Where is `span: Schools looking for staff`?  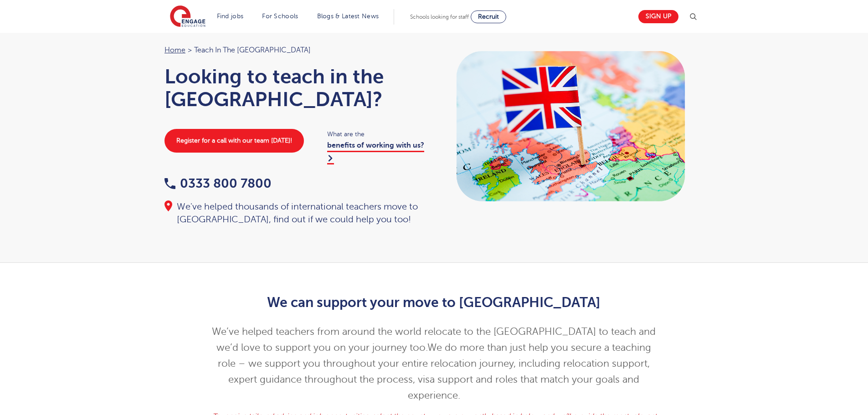 span: Schools looking for staff is located at coordinates (439, 17).